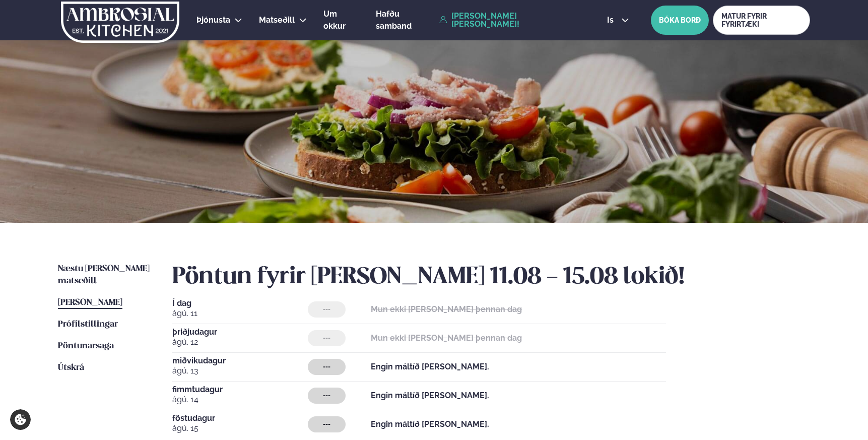 This screenshot has height=440, width=868. I want to click on span: Útskrá, so click(71, 368).